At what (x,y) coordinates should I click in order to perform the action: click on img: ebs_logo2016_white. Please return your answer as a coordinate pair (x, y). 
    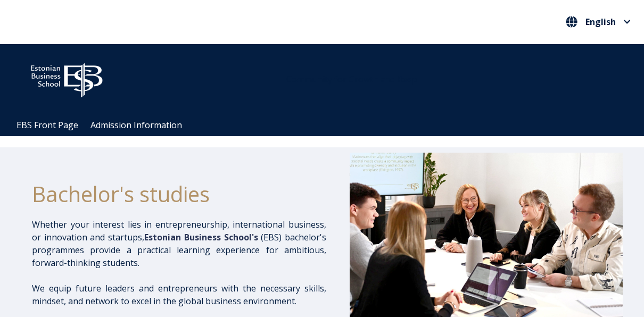
    Looking at the image, I should click on (67, 78).